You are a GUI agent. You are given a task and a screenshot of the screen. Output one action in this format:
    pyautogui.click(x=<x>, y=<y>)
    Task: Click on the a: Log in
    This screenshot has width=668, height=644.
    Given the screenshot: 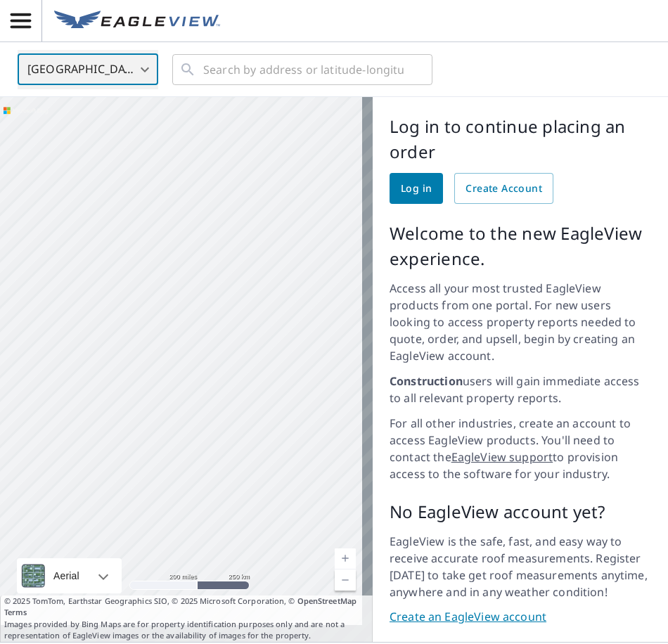 What is the action you would take?
    pyautogui.click(x=416, y=189)
    